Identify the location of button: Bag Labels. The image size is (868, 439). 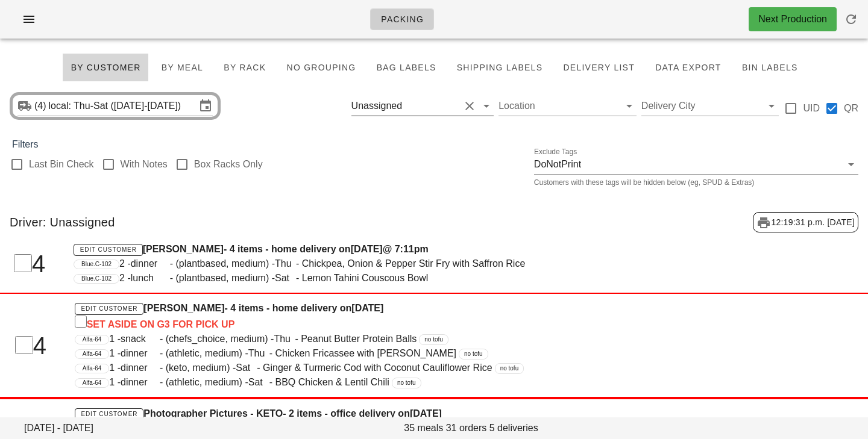
(406, 67).